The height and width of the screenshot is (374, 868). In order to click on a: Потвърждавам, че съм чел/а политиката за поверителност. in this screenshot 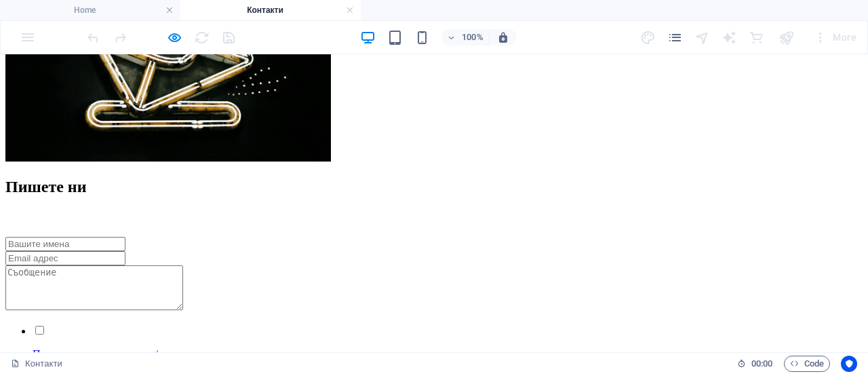, I will do `click(168, 300)`.